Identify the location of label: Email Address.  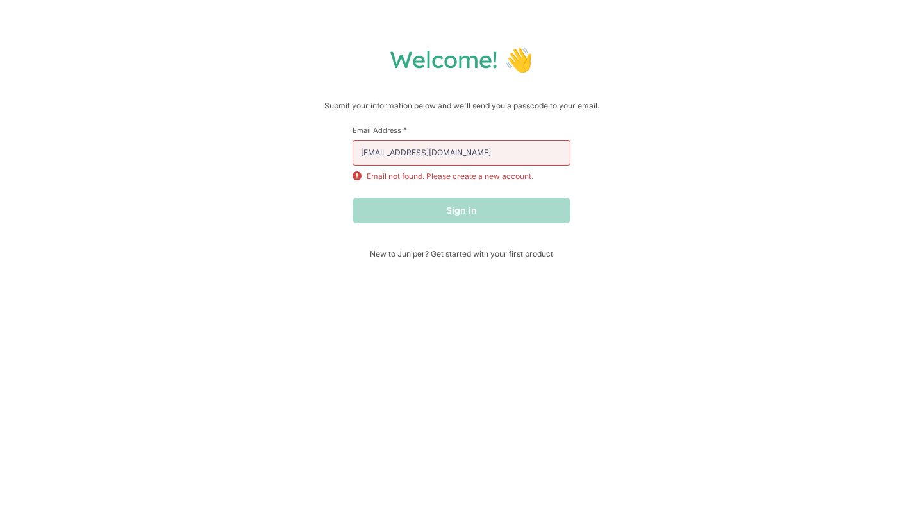
(462, 130).